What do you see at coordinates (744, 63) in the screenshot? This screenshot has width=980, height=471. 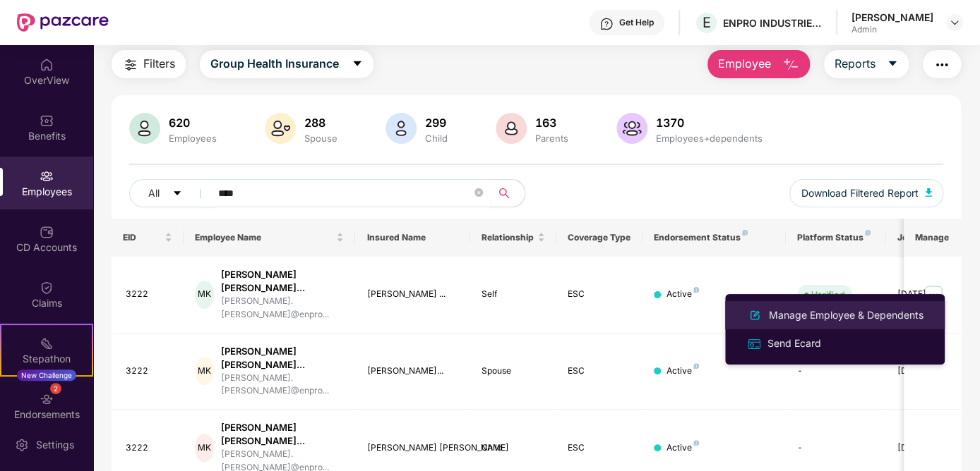 I see `span: Employee` at bounding box center [744, 63].